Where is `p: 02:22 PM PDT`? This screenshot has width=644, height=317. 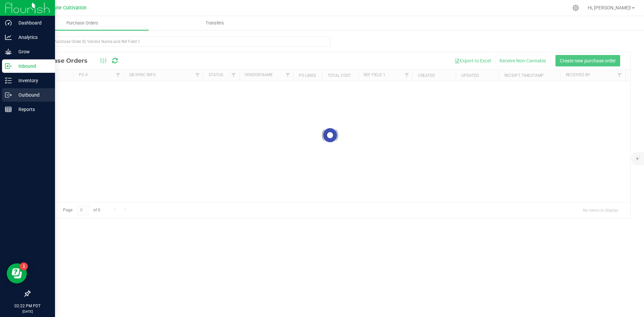
p: 02:22 PM PDT is located at coordinates (28, 306).